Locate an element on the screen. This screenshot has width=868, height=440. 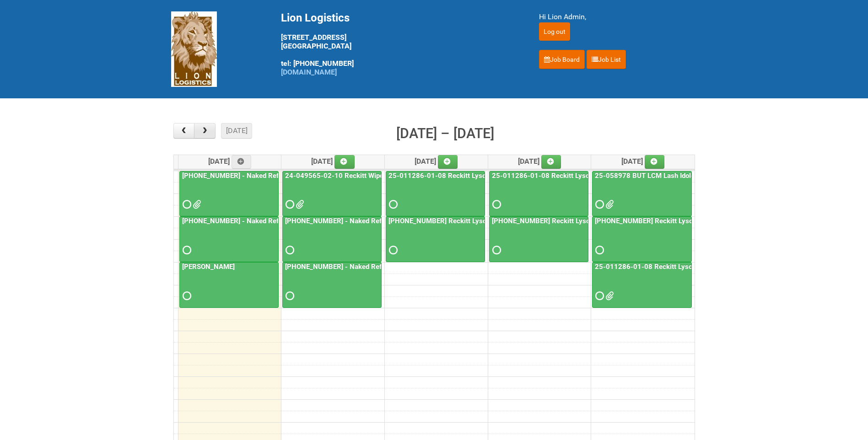
div: Hi Lion Admin, is located at coordinates (618, 17).